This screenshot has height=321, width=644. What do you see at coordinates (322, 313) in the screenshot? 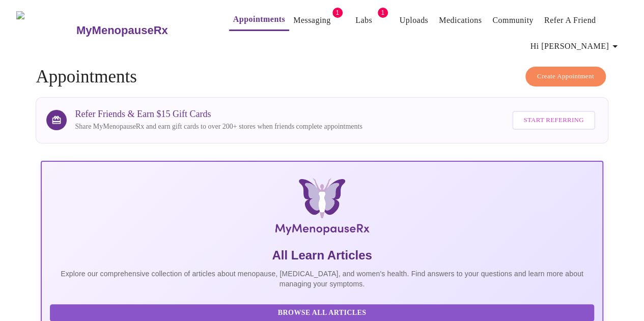
I see `span: Browse All Articles` at bounding box center [322, 313].